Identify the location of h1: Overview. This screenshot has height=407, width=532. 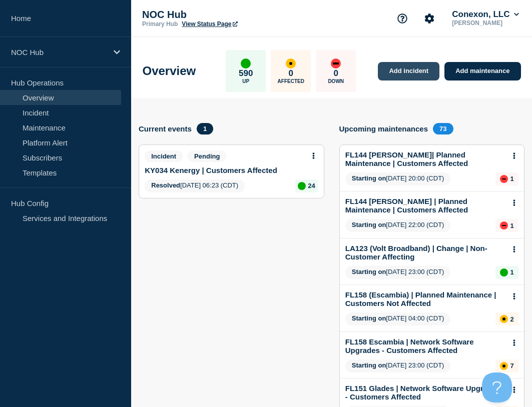
(169, 71).